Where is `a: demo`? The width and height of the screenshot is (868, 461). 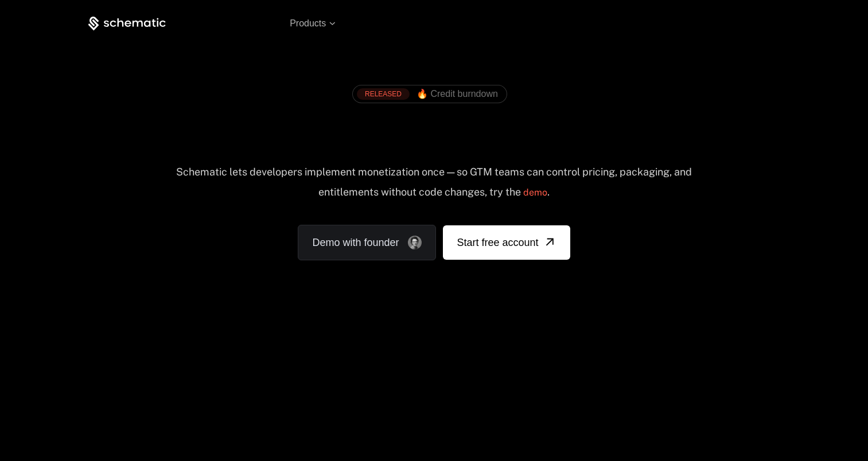
a: demo is located at coordinates (535, 193).